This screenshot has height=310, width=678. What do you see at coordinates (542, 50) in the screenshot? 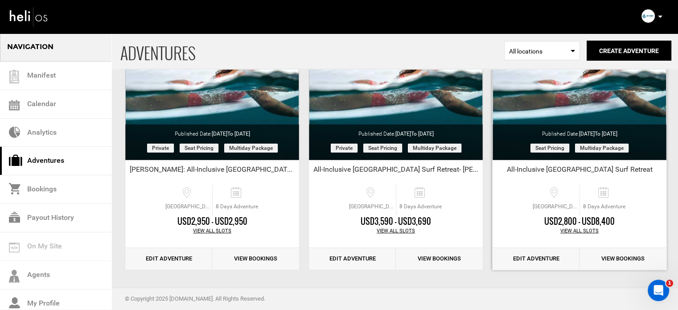
I see `span: Select box activate` at bounding box center [542, 50].